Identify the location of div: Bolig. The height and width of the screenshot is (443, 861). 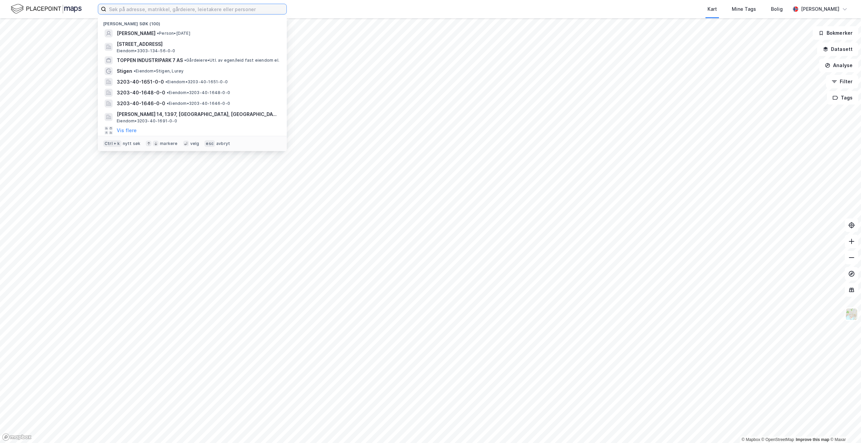
(776, 9).